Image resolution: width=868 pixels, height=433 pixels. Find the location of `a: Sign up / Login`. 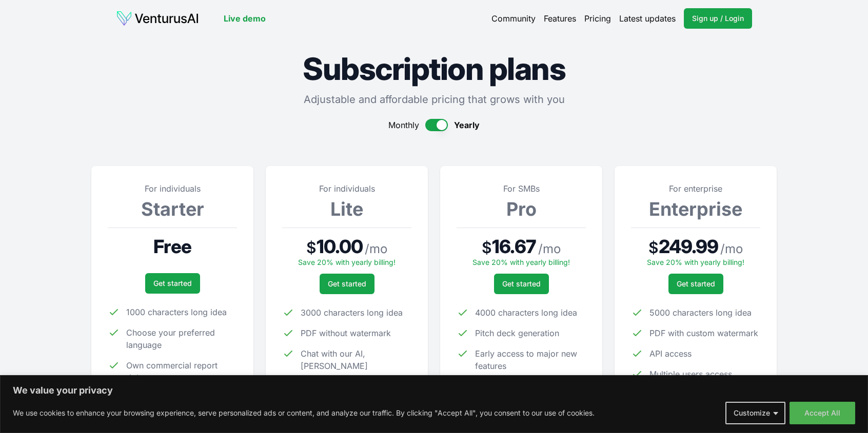

a: Sign up / Login is located at coordinates (717, 18).